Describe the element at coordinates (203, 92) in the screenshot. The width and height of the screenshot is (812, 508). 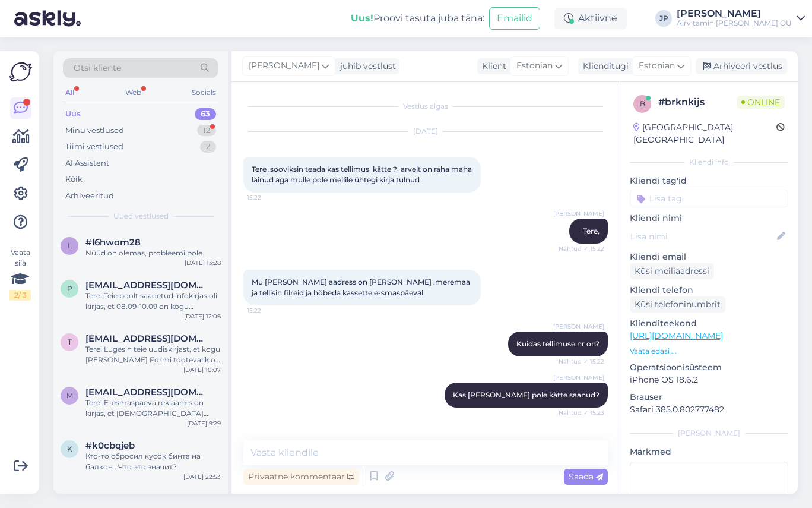
I see `div: Socials` at that location.